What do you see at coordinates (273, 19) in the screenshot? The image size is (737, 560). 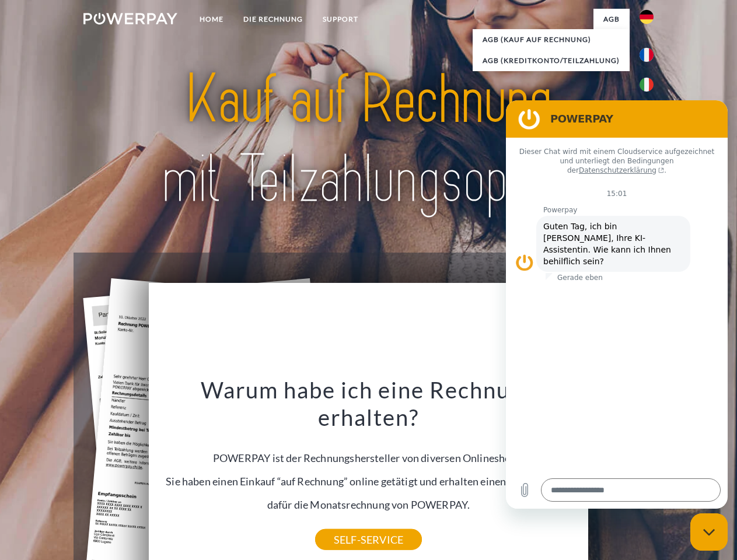 I see `a: DIE RECHNUNG` at bounding box center [273, 19].